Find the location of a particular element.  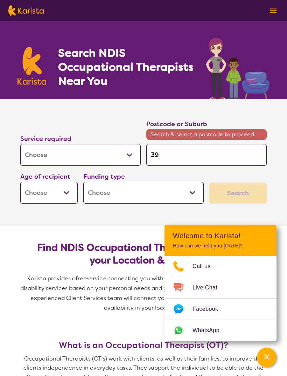

h1: Search NDIS Occupational Therapists Near You is located at coordinates (126, 67).